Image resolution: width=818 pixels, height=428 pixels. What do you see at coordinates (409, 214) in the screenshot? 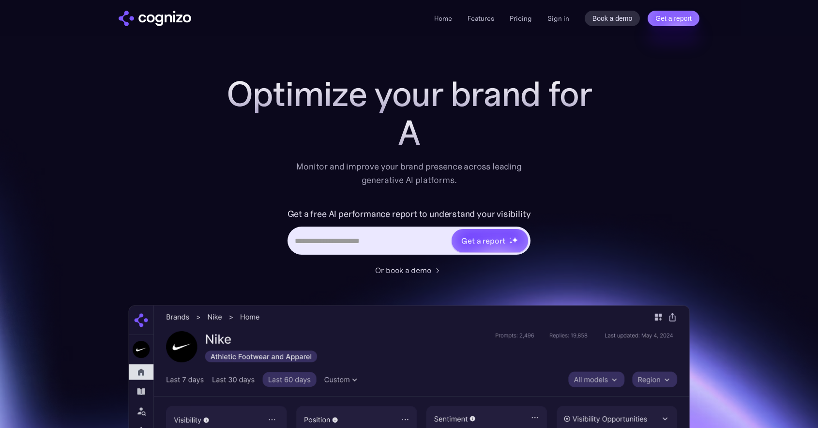
I see `label: Get a free AI performance report to understand your visibility` at bounding box center [409, 214].